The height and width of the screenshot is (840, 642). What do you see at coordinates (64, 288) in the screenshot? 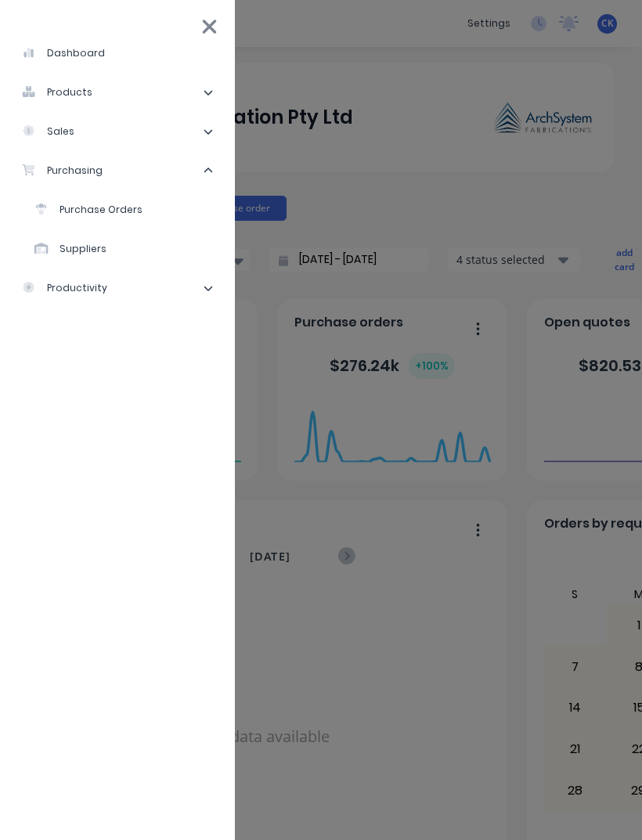
I see `div: productivity` at bounding box center [64, 288].